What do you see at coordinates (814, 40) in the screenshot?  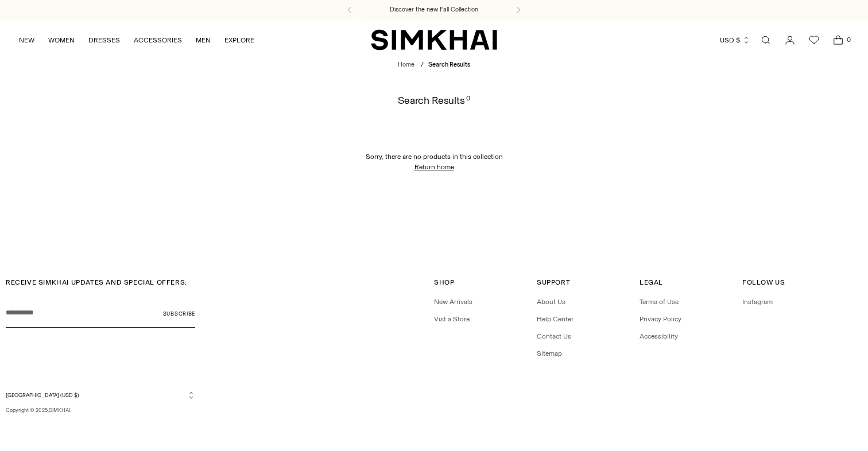 I see `a: Wishlist` at bounding box center [814, 40].